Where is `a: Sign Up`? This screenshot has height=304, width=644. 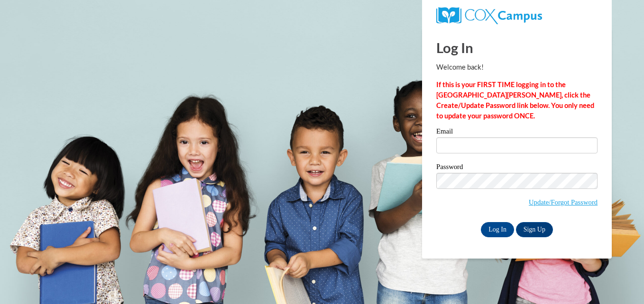 a: Sign Up is located at coordinates (535, 230).